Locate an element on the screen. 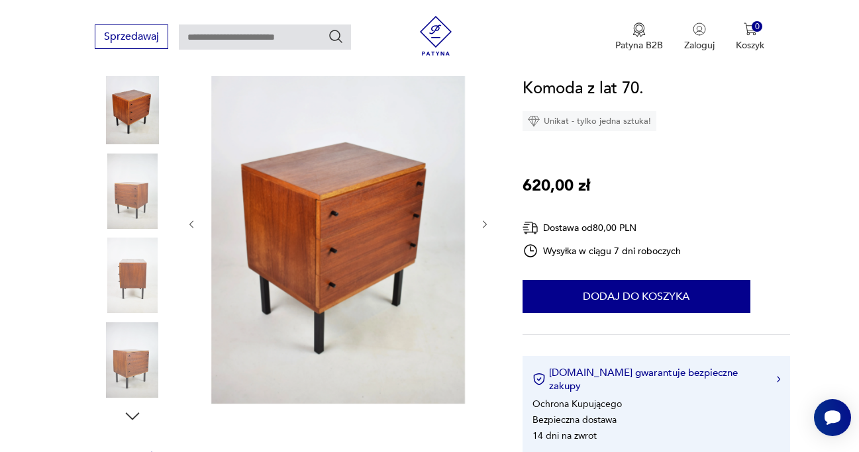  button: Szukaj is located at coordinates (336, 36).